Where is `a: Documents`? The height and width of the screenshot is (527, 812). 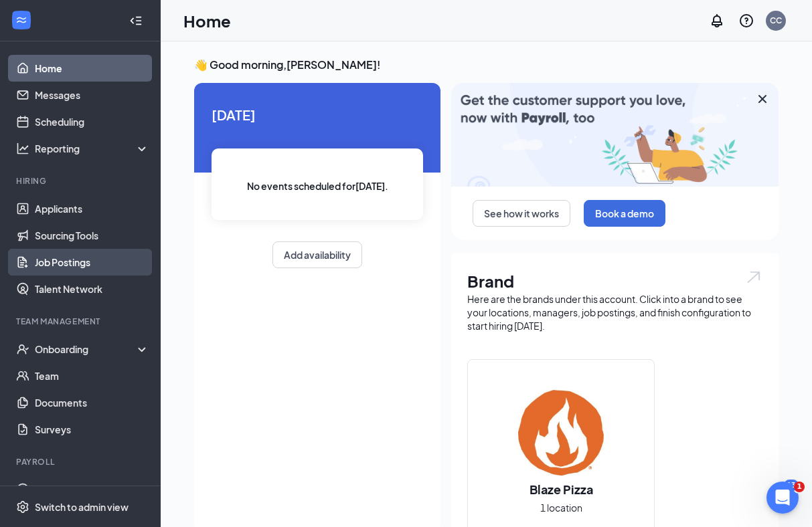 a: Documents is located at coordinates (91, 403).